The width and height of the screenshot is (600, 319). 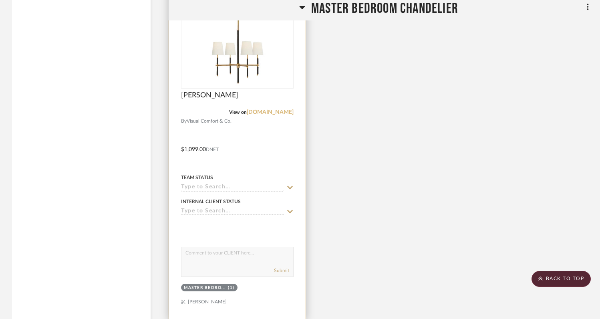 I want to click on span: Visual Comfort & Co., so click(x=209, y=121).